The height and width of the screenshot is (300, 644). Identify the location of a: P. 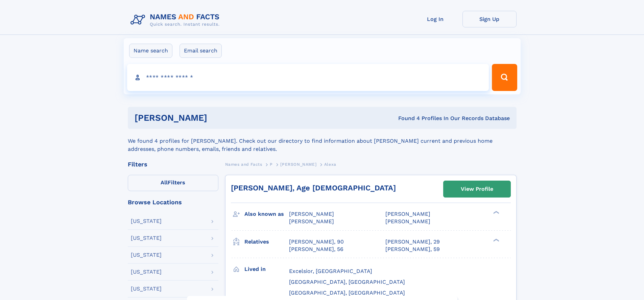
(271, 164).